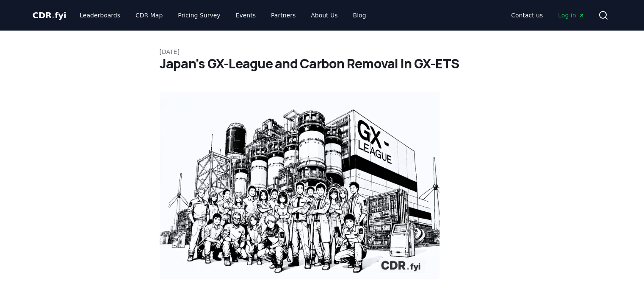 This screenshot has width=644, height=295. Describe the element at coordinates (527, 15) in the screenshot. I see `a: Contact us` at that location.